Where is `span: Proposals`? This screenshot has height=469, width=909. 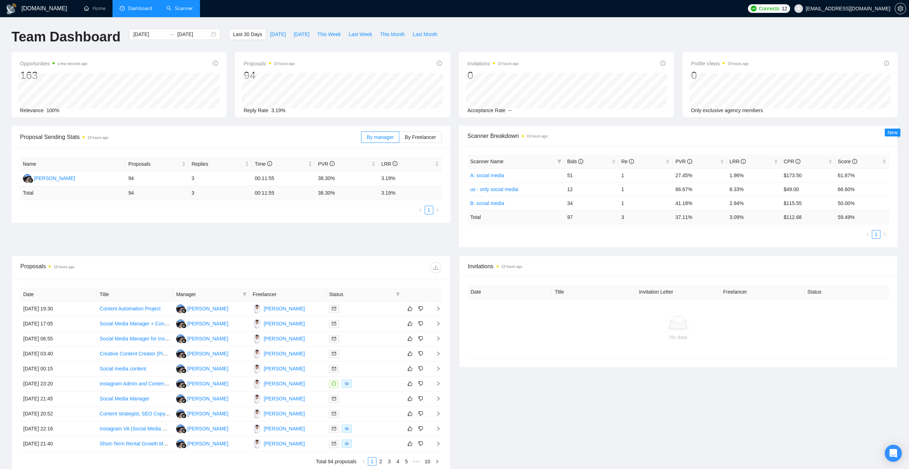
span: Proposals is located at coordinates (154, 164).